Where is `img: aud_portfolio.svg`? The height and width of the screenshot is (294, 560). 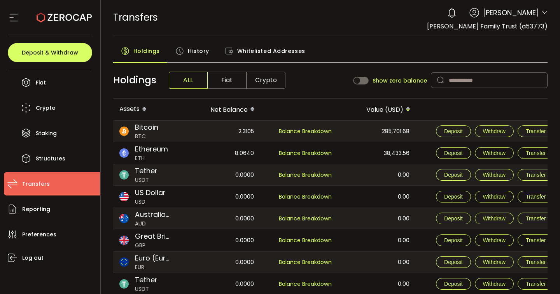 img: aud_portfolio.svg is located at coordinates (124, 218).